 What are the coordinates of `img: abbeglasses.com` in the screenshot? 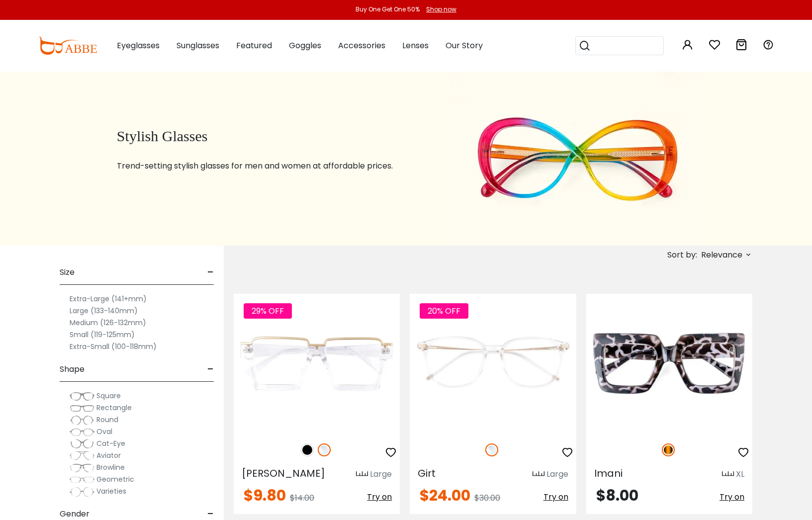 It's located at (67, 46).